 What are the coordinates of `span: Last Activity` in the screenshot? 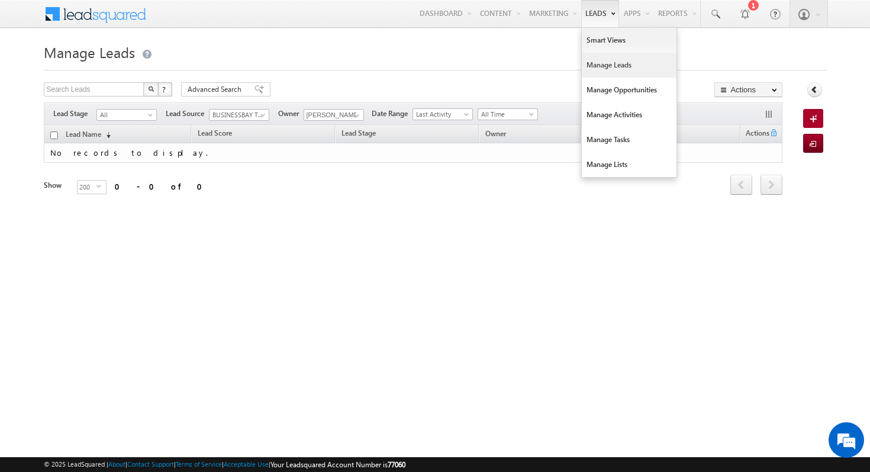 It's located at (441, 114).